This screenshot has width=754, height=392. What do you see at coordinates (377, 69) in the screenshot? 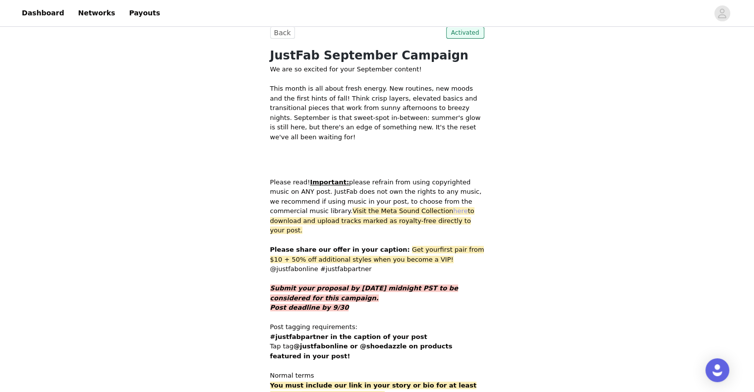
I see `p: We are so excited for your September content!` at bounding box center [377, 69].